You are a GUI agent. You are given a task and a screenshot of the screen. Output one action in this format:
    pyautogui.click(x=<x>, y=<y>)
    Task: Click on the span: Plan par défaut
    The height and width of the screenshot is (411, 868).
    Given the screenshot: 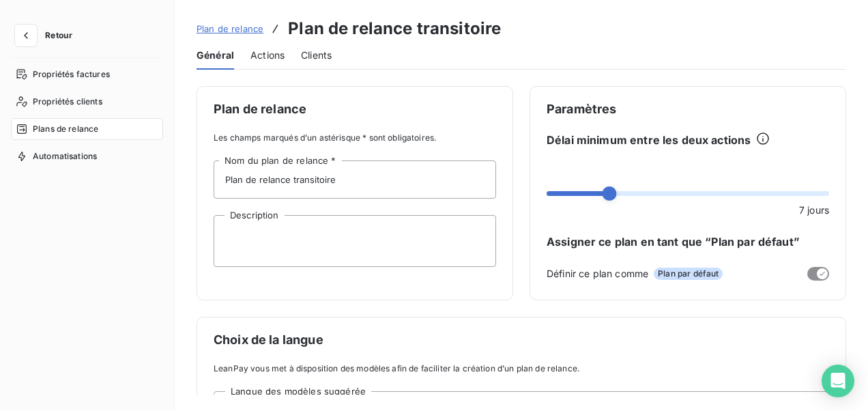 What is the action you would take?
    pyautogui.click(x=688, y=274)
    